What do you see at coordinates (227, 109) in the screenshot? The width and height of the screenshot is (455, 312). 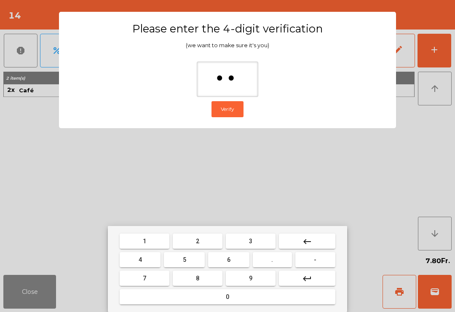 I see `button: Verify` at bounding box center [227, 109].